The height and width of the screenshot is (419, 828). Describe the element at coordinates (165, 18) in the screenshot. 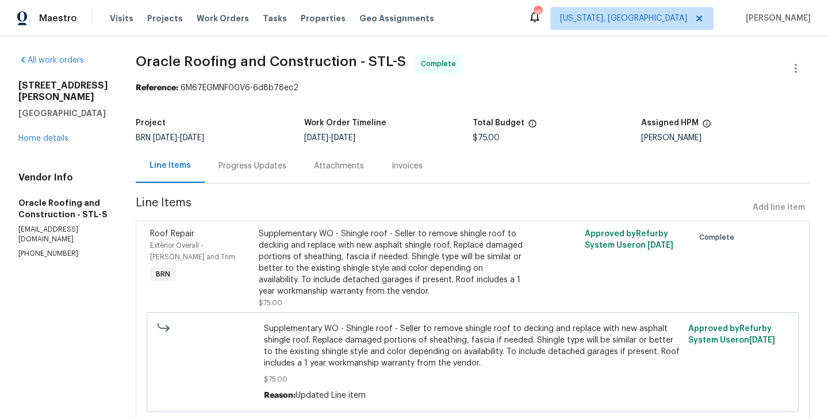

I see `span: Projects` at that location.